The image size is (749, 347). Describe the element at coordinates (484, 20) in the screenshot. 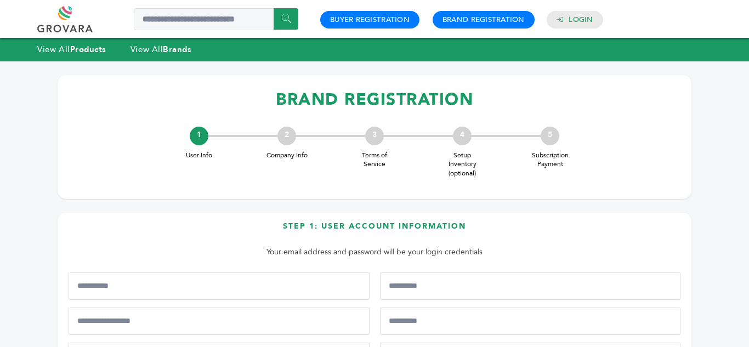

I see `a: Brand Registration` at that location.